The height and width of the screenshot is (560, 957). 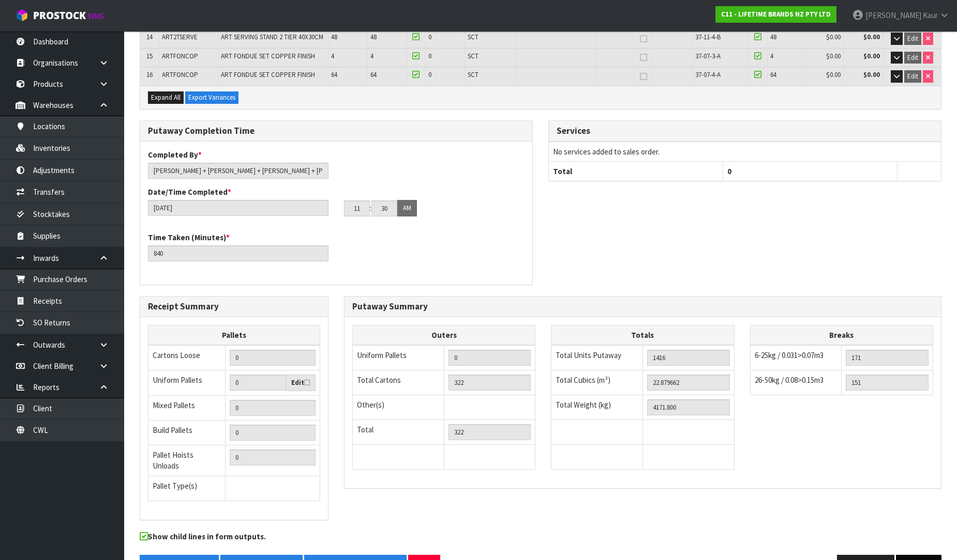 What do you see at coordinates (95, 16) in the screenshot?
I see `small: WMS` at bounding box center [95, 16].